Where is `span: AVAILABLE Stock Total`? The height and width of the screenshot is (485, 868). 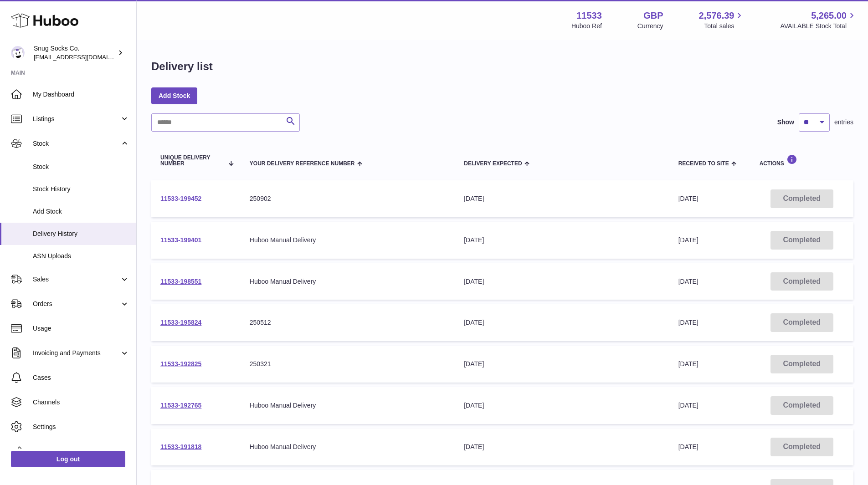 span: AVAILABLE Stock Total is located at coordinates (819, 26).